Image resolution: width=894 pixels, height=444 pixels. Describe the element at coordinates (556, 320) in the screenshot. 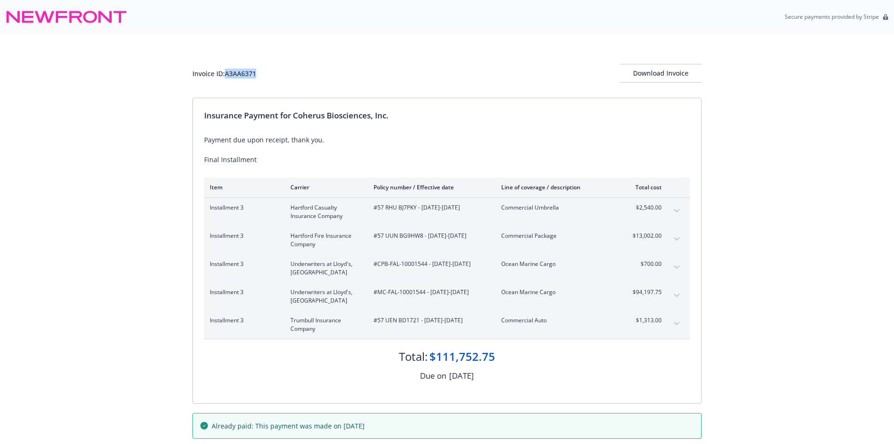

I see `span: Commercial Auto` at that location.